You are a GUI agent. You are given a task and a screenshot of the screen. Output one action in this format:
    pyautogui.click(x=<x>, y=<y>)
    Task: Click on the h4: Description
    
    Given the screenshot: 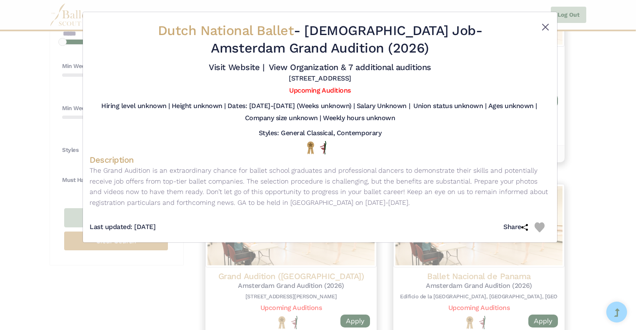 What is the action you would take?
    pyautogui.click(x=320, y=160)
    